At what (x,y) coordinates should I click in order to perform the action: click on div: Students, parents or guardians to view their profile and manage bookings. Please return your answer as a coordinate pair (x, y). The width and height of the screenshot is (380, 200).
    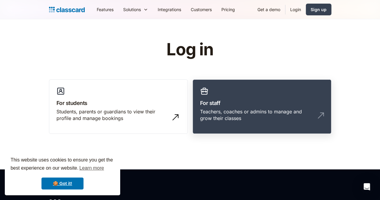
    Looking at the image, I should click on (112, 115).